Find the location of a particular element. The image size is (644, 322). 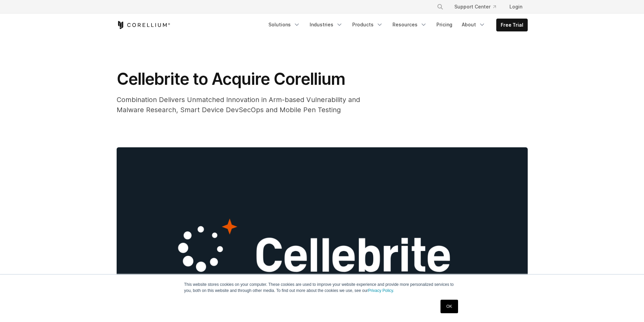

a: Privacy Policy. is located at coordinates (381, 291).